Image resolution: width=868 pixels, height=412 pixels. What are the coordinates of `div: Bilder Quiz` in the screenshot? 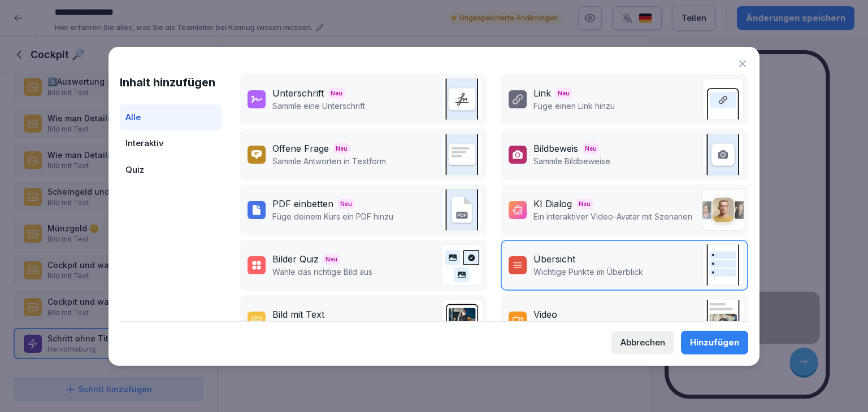 It's located at (296, 259).